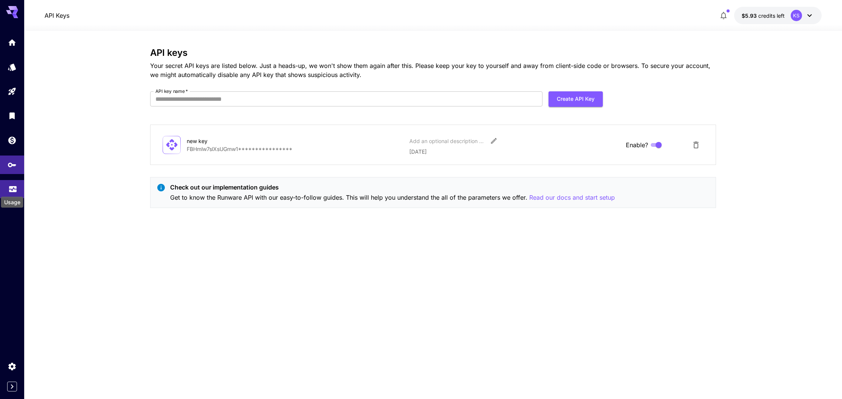 Image resolution: width=842 pixels, height=399 pixels. Describe the element at coordinates (57, 15) in the screenshot. I see `a: API Keys` at that location.